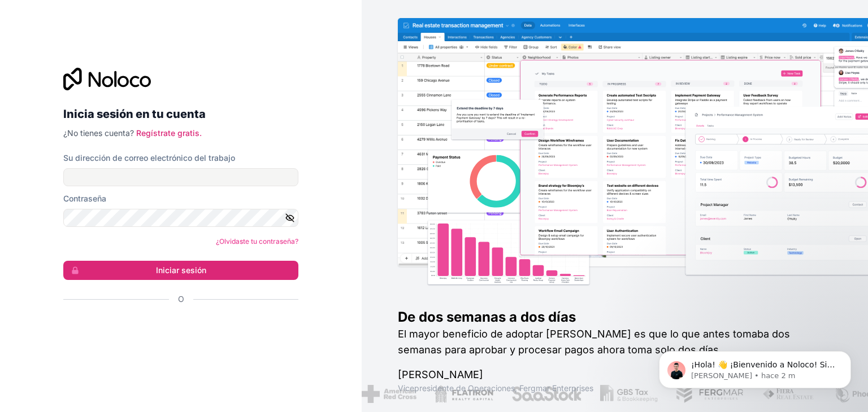 The image size is (868, 412). Describe the element at coordinates (113, 42) in the screenshot. I see `div: Notificación de mensaje de Darragh, hace 2 minutos. ¡Hola! 👋 ¡Bienvenido a Noloco! Si tienes algu...` at that location.